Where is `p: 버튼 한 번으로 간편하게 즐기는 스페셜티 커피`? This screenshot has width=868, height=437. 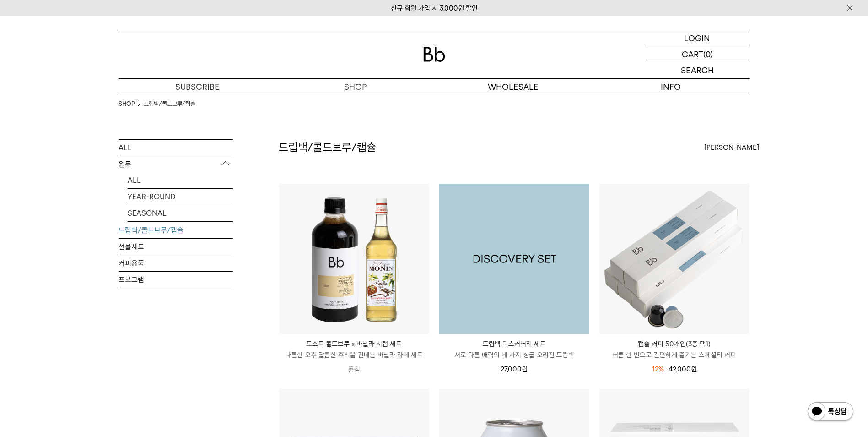
p: 버튼 한 번으로 간편하게 즐기는 스페셜티 커피 is located at coordinates (674, 355).